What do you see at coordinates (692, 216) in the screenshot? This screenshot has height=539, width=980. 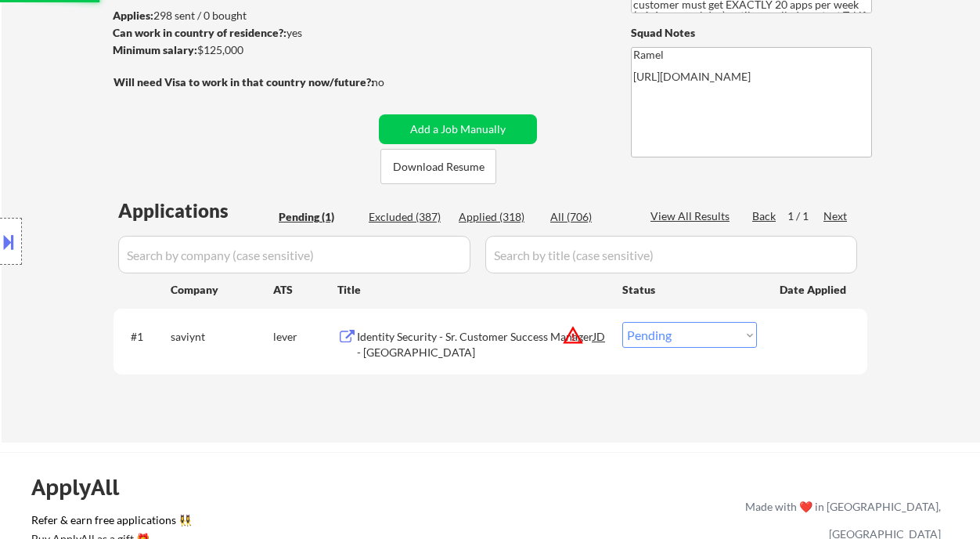 I see `div: View All Results` at bounding box center [692, 216].